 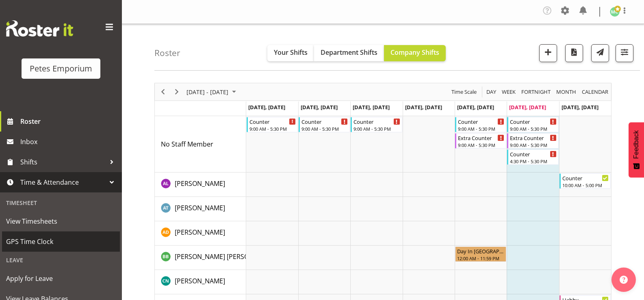 What do you see at coordinates (536, 92) in the screenshot?
I see `span: Fortnight` at bounding box center [536, 92].